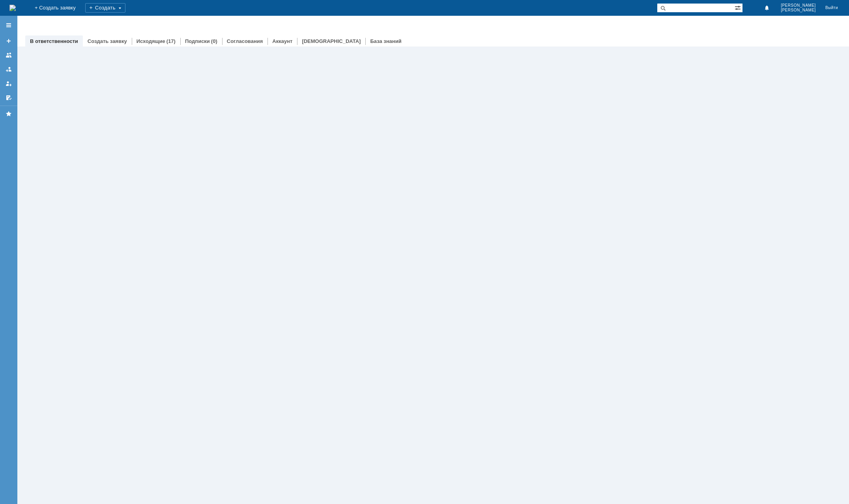 This screenshot has height=504, width=849. I want to click on a: Перейти на домашнюю страницу, so click(13, 8).